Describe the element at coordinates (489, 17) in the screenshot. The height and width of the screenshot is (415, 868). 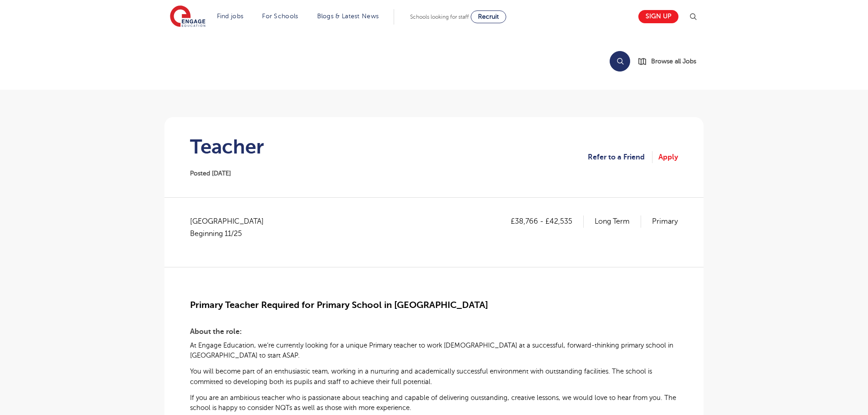
I see `span: Recruit` at that location.